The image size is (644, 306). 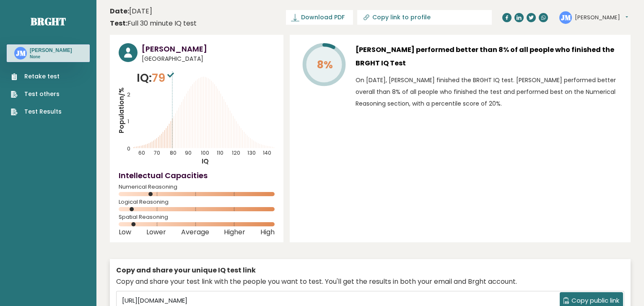 What do you see at coordinates (325, 65) in the screenshot?
I see `tspan: 8%` at bounding box center [325, 65].